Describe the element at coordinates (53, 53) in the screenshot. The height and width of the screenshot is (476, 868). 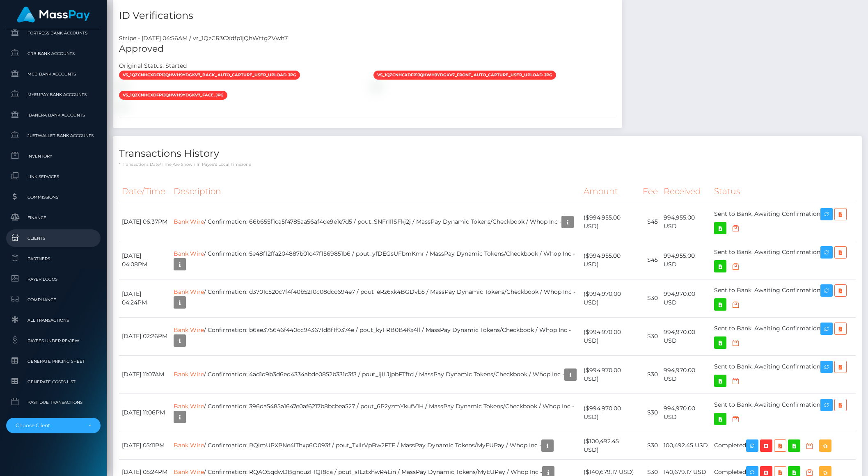
I see `span: CRB Bank Accounts` at that location.